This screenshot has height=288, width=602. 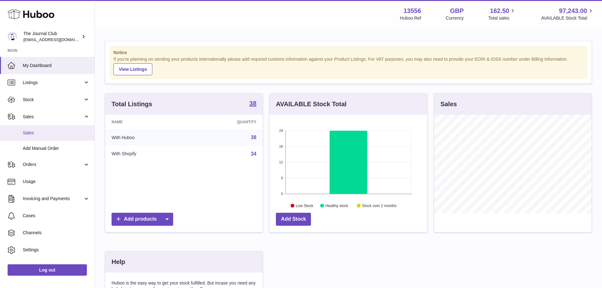 What do you see at coordinates (56, 250) in the screenshot?
I see `span: Settings` at bounding box center [56, 250].